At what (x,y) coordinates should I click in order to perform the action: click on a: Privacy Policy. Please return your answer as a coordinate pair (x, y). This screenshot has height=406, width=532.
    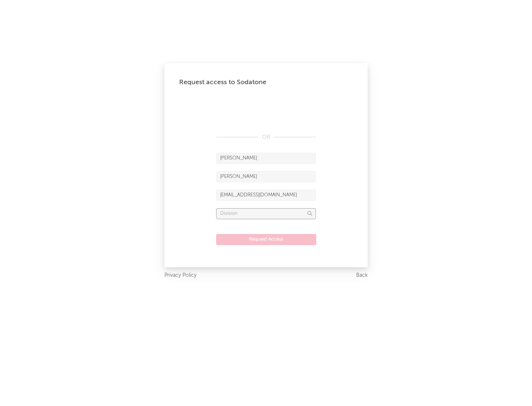
    Looking at the image, I should click on (180, 275).